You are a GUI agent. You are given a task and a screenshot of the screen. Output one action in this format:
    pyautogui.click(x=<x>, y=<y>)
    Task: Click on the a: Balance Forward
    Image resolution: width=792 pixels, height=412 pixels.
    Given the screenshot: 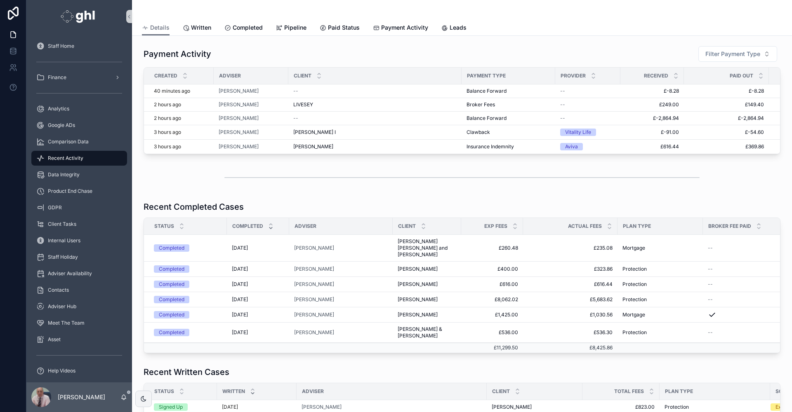 What is the action you would take?
    pyautogui.click(x=508, y=91)
    